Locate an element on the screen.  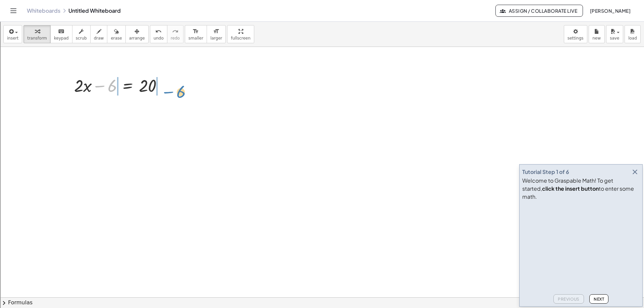
span: Assign / Collaborate Live is located at coordinates (539, 11).